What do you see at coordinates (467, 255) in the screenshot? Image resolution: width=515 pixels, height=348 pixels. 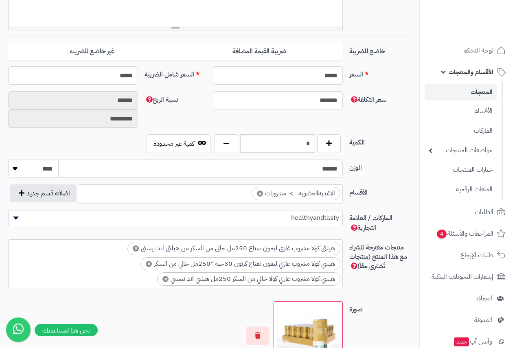 I see `a: طلبات الإرجاع` at bounding box center [467, 255].